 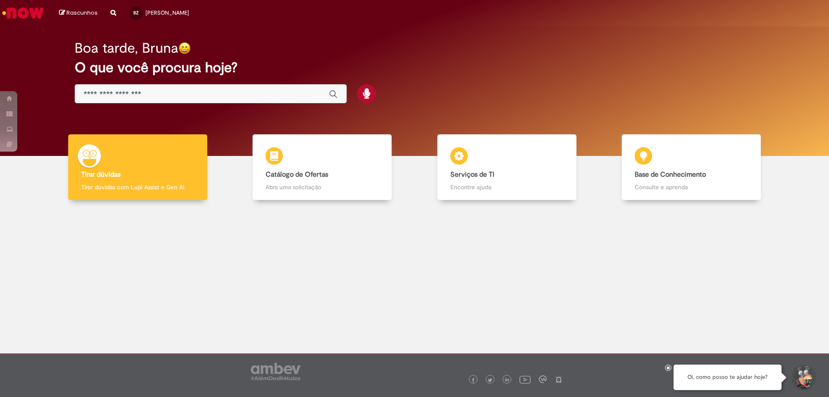 I want to click on img: happy-face.png, so click(x=184, y=48).